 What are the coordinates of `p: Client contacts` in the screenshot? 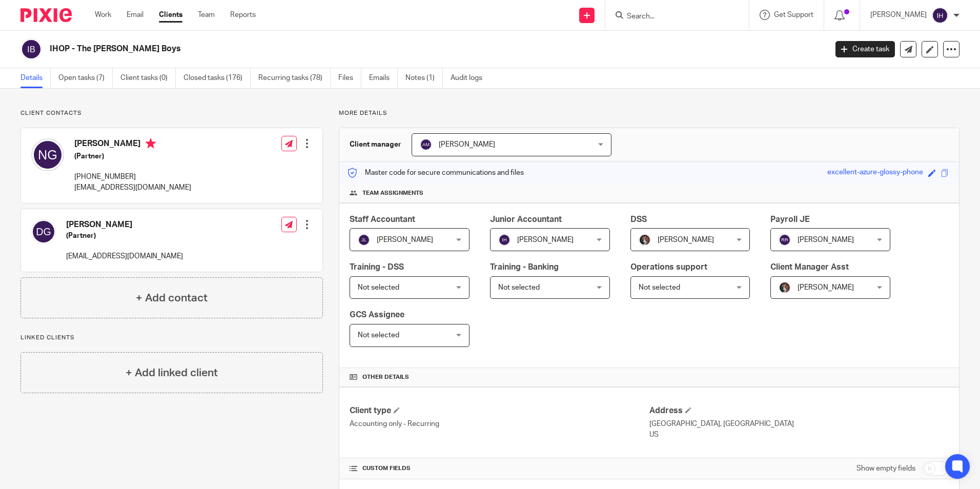 It's located at (172, 114).